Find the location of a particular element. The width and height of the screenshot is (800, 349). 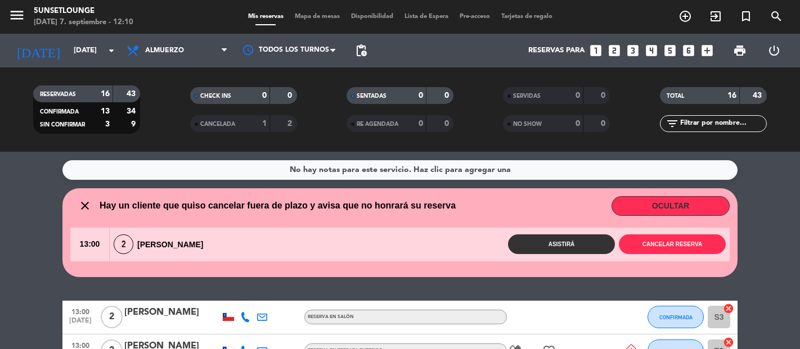

span: pending_actions is located at coordinates (361, 51).